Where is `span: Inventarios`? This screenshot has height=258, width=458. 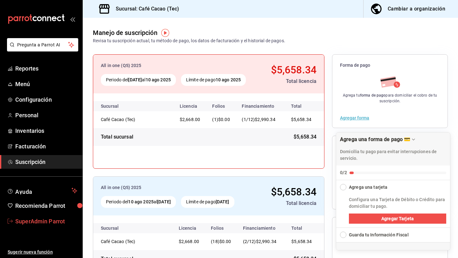
span: Inventarios is located at coordinates (46, 131).